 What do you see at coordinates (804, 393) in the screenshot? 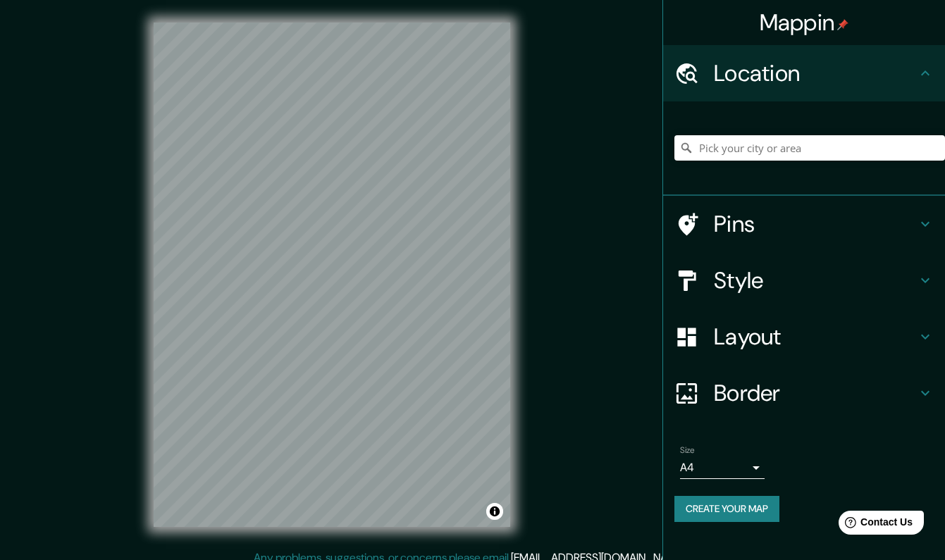
I see `div: Border` at bounding box center [804, 393].